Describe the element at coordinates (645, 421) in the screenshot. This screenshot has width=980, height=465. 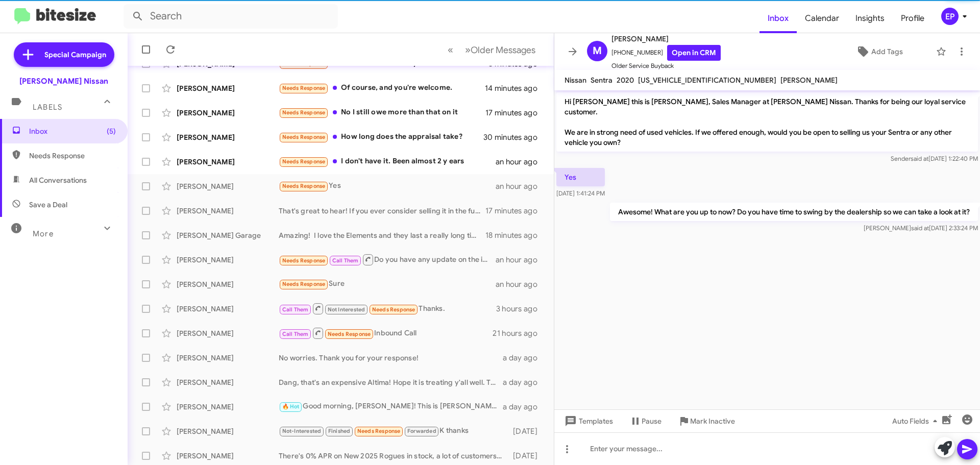
I see `button: Pause` at that location.